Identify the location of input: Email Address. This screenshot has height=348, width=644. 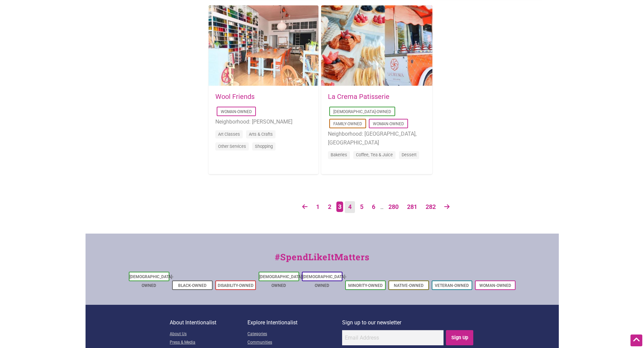
(393, 338).